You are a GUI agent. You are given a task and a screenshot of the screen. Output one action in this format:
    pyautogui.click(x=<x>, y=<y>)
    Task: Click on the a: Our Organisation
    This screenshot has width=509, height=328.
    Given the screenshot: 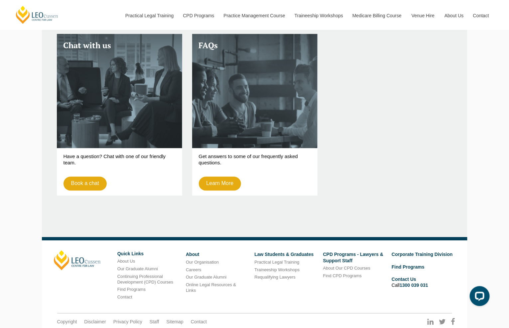 What is the action you would take?
    pyautogui.click(x=202, y=262)
    